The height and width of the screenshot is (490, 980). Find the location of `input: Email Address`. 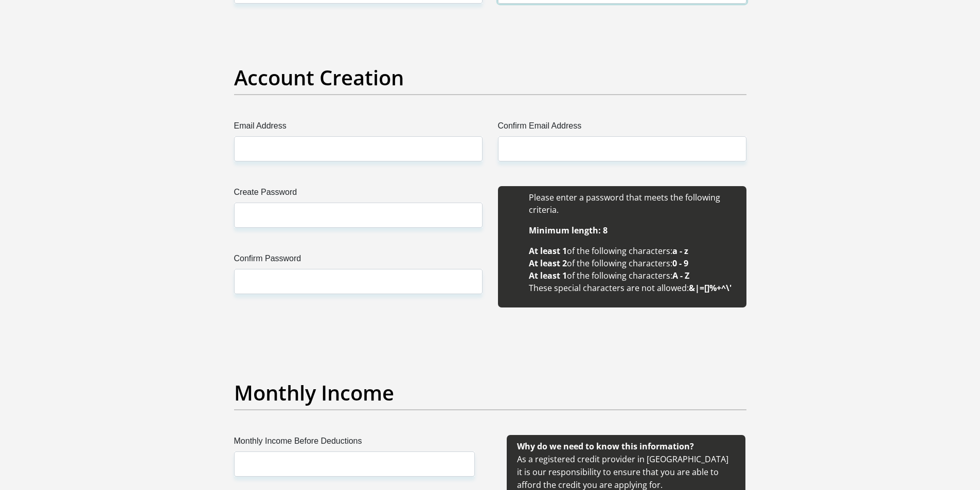

input: Email Address is located at coordinates (358, 148).